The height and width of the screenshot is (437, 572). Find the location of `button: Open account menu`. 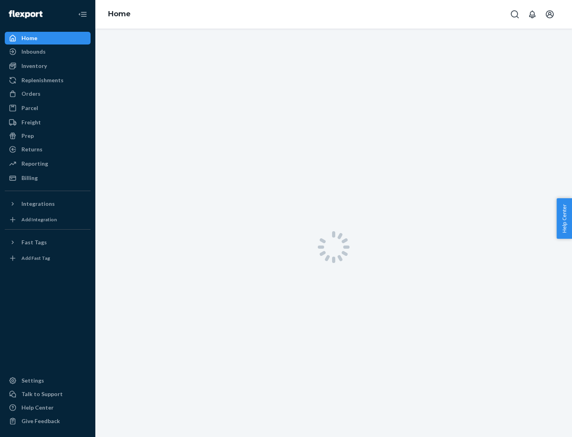

button: Open account menu is located at coordinates (550, 14).